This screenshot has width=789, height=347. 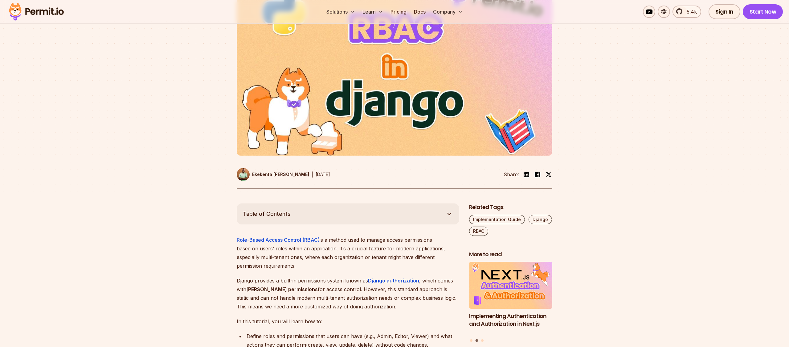 I want to click on span: Table of Contents, so click(x=267, y=214).